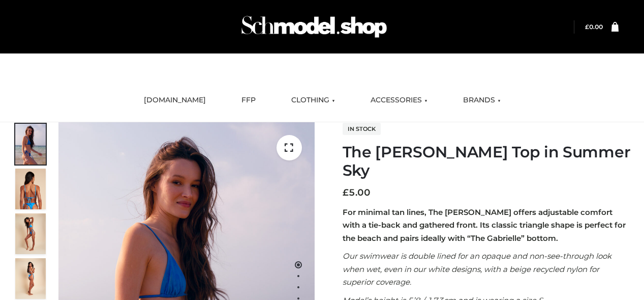 Image resolution: width=644 pixels, height=300 pixels. What do you see at coordinates (593, 26) in the screenshot?
I see `bdi: 0.00` at bounding box center [593, 26].